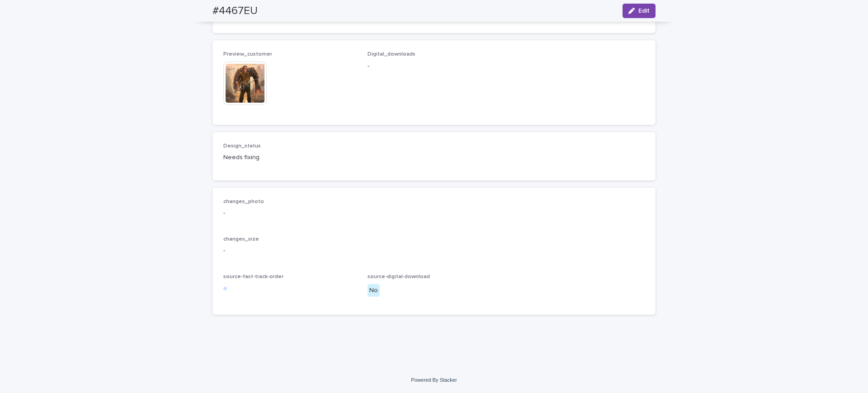 The width and height of the screenshot is (868, 393). I want to click on span: source-digital-download, so click(399, 277).